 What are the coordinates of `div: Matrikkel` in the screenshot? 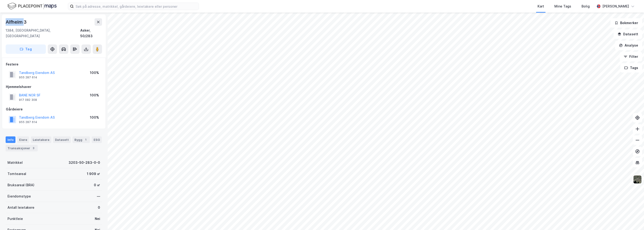 It's located at (15, 162).